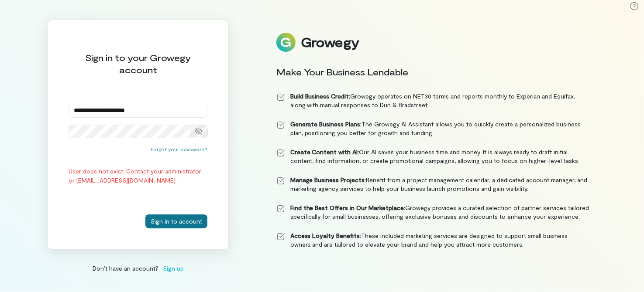 Image resolution: width=644 pixels, height=292 pixels. Describe the element at coordinates (433, 72) in the screenshot. I see `div: Make Your Business Lendable` at that location.